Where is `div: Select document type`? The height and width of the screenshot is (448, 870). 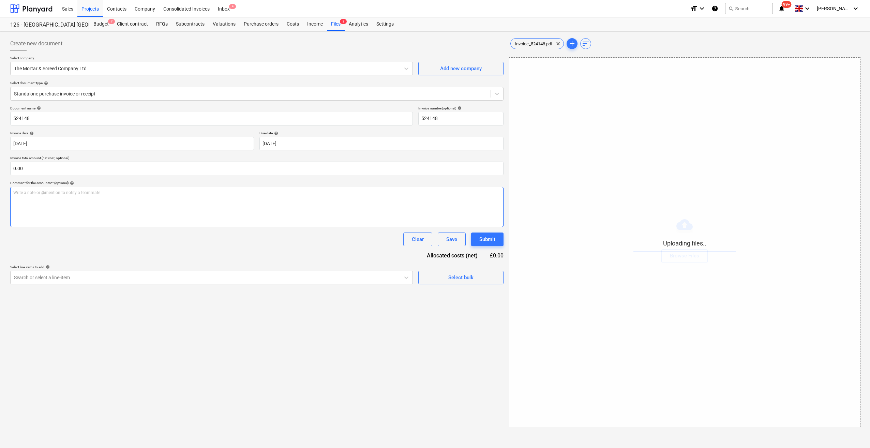 div: Select document type is located at coordinates (257, 83).